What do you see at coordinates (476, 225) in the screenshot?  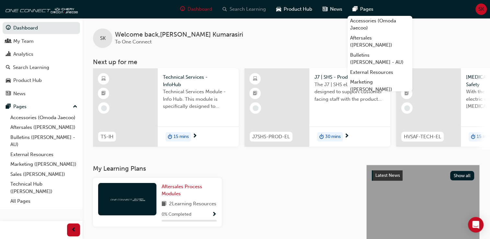 I see `div: Open Intercom Messenger` at bounding box center [476, 225].